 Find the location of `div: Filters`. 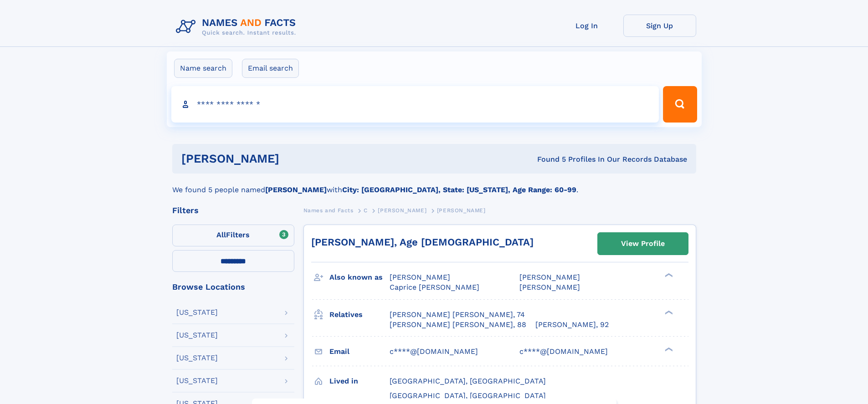

div: Filters is located at coordinates (233, 210).